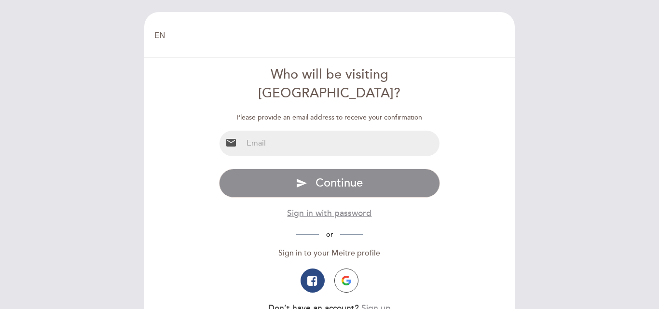 The image size is (659, 309). I want to click on i: email, so click(231, 143).